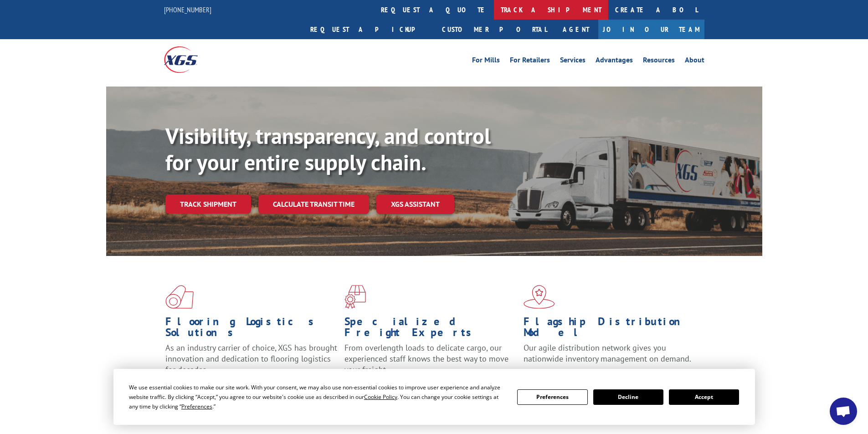  I want to click on button: Decline, so click(628, 398).